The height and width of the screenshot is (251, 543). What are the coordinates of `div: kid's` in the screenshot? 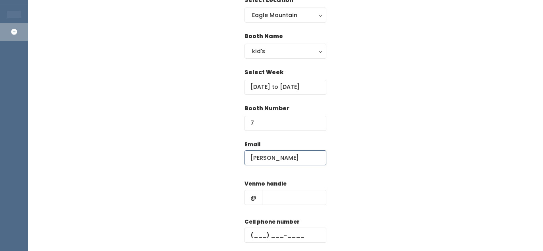 It's located at (285, 51).